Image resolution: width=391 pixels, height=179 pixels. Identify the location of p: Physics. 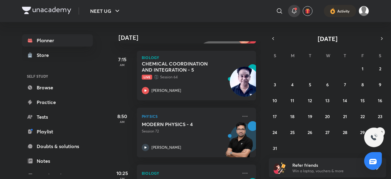
(190, 116).